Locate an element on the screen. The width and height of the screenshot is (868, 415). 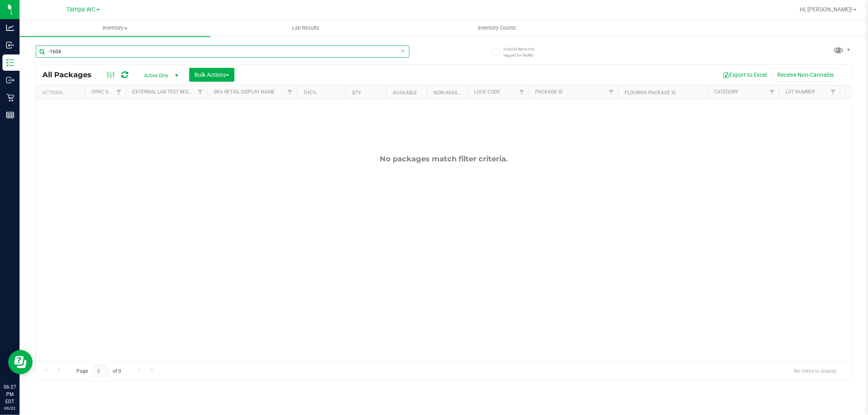
span: Include items not tagged for facility is located at coordinates (523, 52).